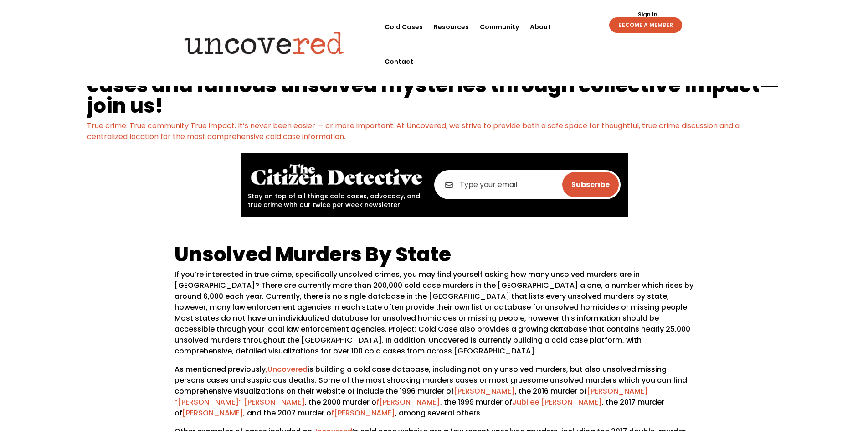 The height and width of the screenshot is (431, 868). What do you see at coordinates (499, 27) in the screenshot?
I see `a: Community` at bounding box center [499, 27].